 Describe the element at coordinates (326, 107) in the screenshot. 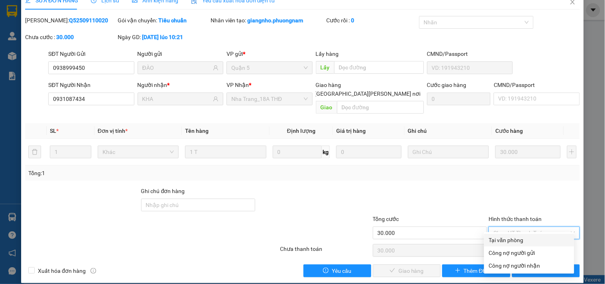

I see `span: Giao` at that location.